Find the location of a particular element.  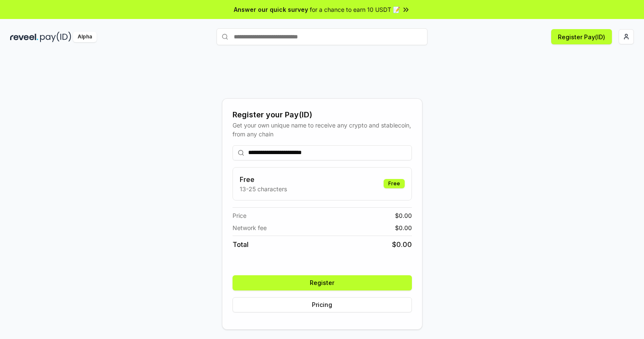

img: reveel_dark is located at coordinates (24, 37).